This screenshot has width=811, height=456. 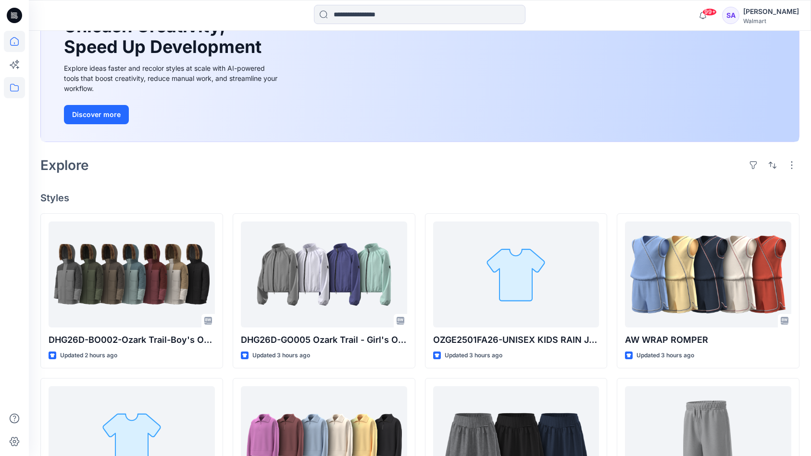 What do you see at coordinates (89, 355) in the screenshot?
I see `p: Updated 2 hours ago` at bounding box center [89, 355].